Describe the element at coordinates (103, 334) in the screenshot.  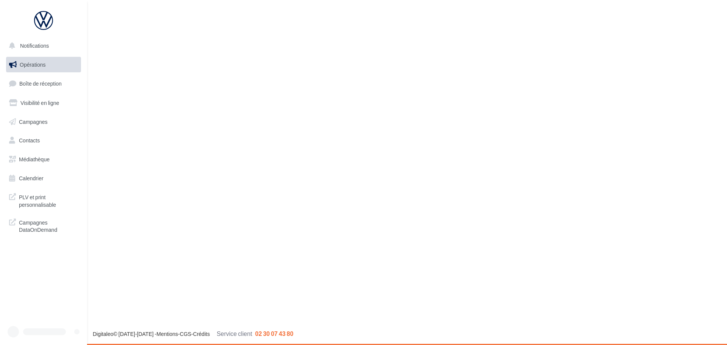
I see `a: Digitaleo` at that location.